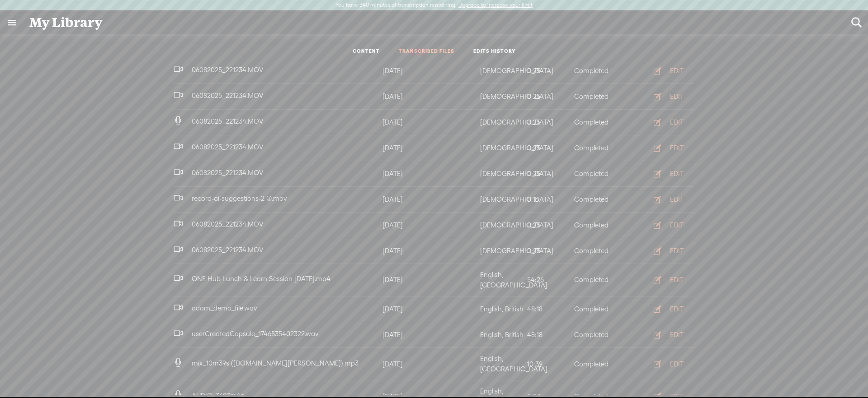 The height and width of the screenshot is (398, 868). I want to click on a: CONTENT, so click(366, 52).